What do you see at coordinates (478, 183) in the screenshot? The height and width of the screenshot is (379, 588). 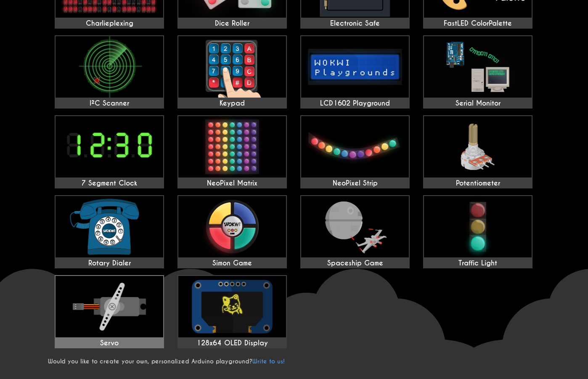 I see `div: Potentiometer` at bounding box center [478, 183].